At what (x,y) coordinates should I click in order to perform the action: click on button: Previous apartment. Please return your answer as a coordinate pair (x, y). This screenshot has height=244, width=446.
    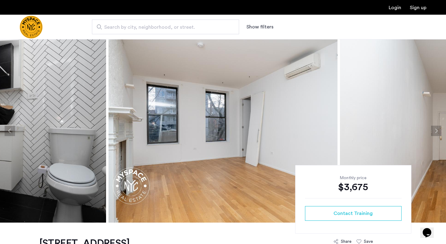
    Looking at the image, I should click on (10, 131).